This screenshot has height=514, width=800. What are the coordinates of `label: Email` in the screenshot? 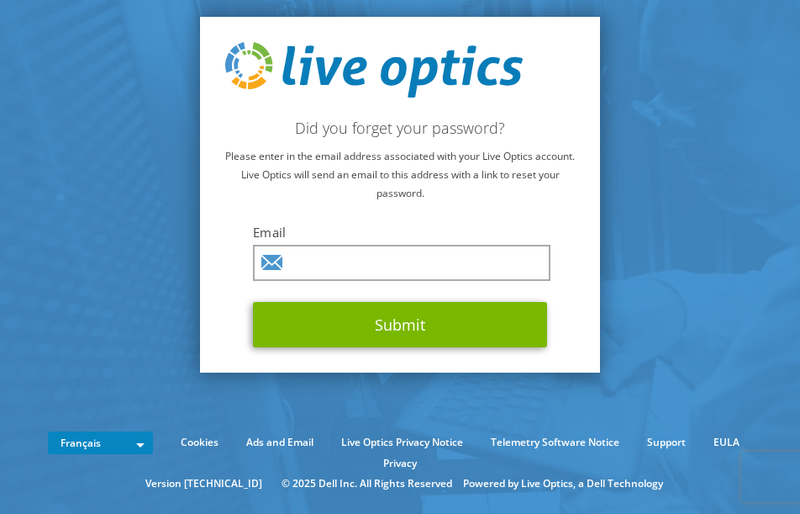 It's located at (400, 232).